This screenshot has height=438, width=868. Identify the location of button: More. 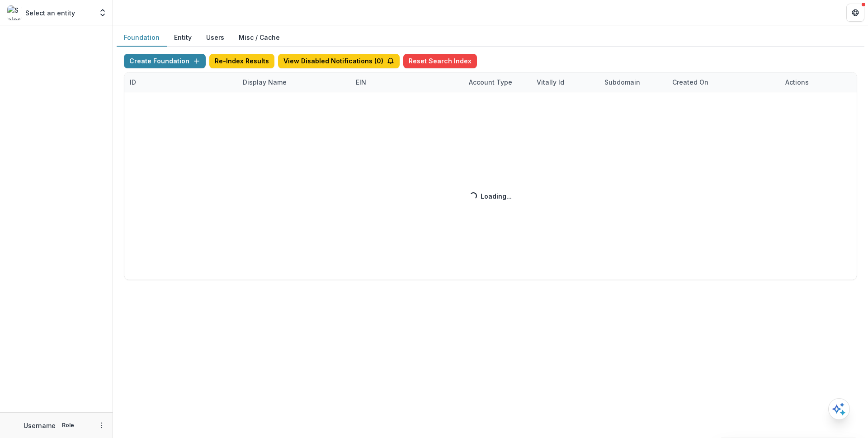
(102, 426).